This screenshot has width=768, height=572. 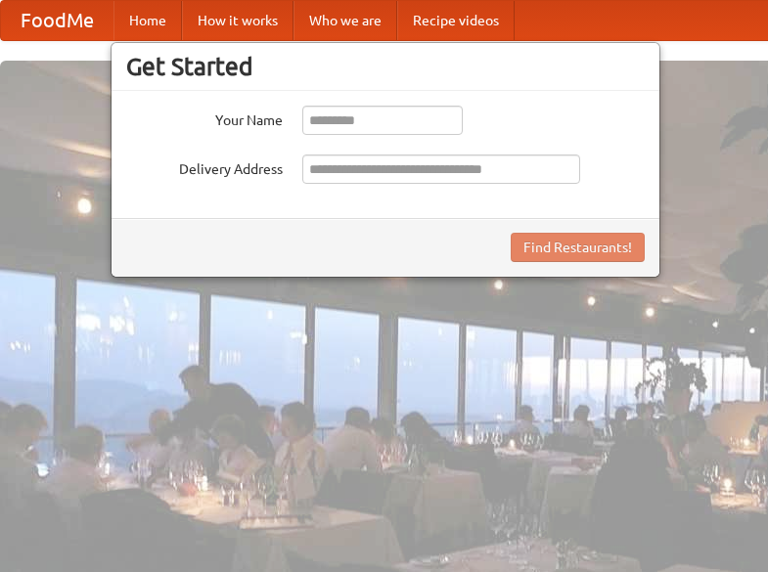 What do you see at coordinates (204, 117) in the screenshot?
I see `label: Your Name` at bounding box center [204, 117].